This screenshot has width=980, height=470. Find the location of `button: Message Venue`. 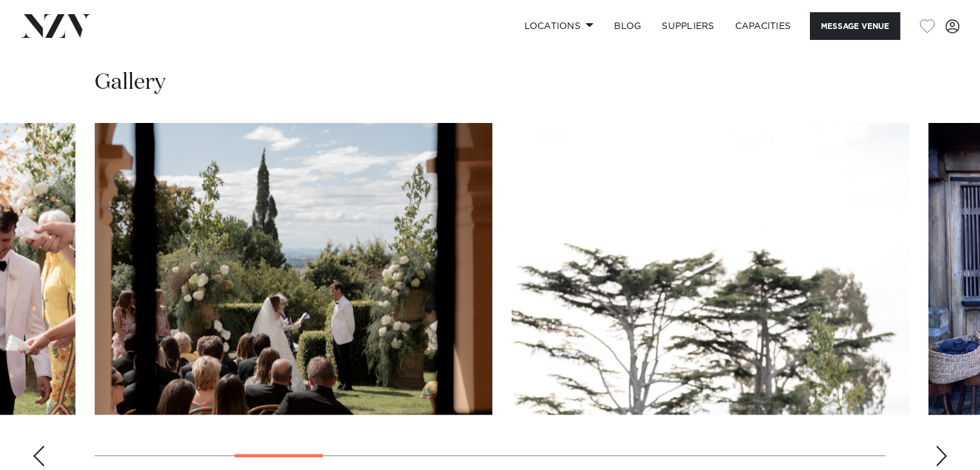

button: Message Venue is located at coordinates (856, 25).